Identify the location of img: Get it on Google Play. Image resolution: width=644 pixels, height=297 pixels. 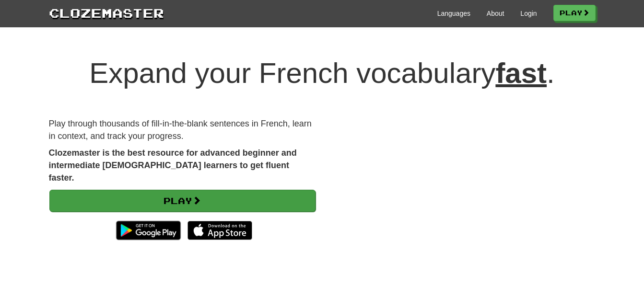
(148, 230).